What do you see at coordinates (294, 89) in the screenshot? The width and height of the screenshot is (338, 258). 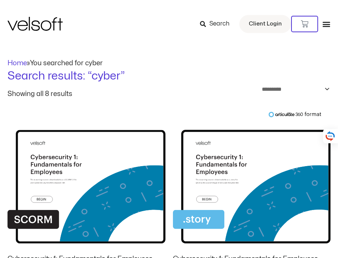 I see `select: Shop order` at bounding box center [294, 89].